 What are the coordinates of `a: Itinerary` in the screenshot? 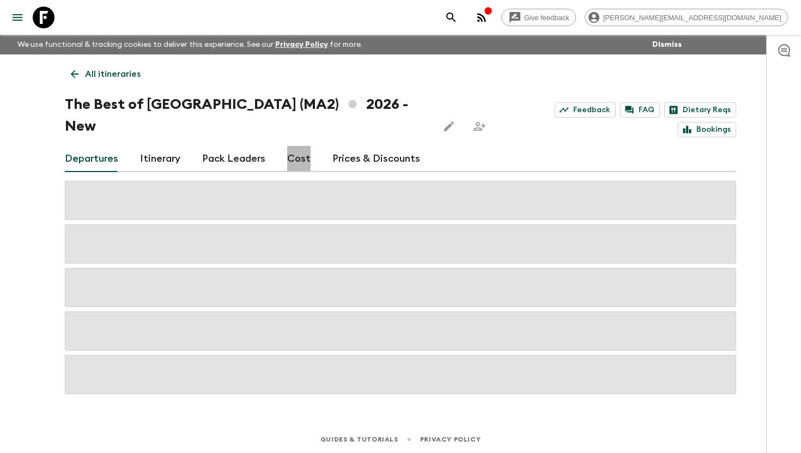 It's located at (160, 159).